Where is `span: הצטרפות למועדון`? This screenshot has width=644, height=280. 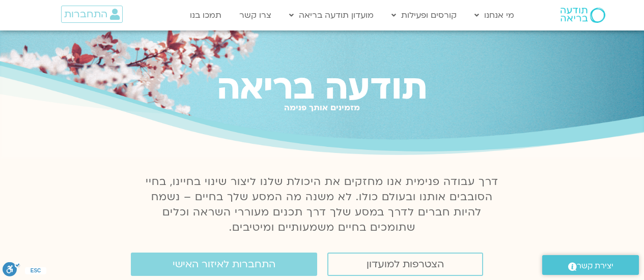 span: הצטרפות למועדון is located at coordinates (406, 264).